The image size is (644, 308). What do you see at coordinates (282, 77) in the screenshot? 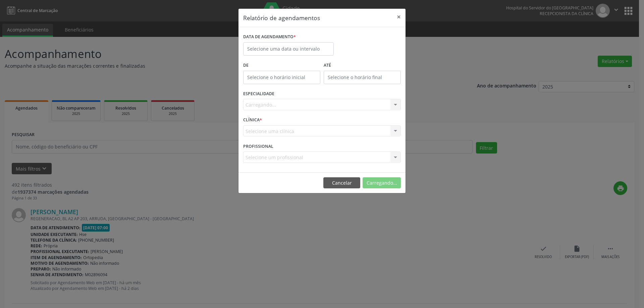
I see `input: Selecione o horário inicial` at bounding box center [282, 77].